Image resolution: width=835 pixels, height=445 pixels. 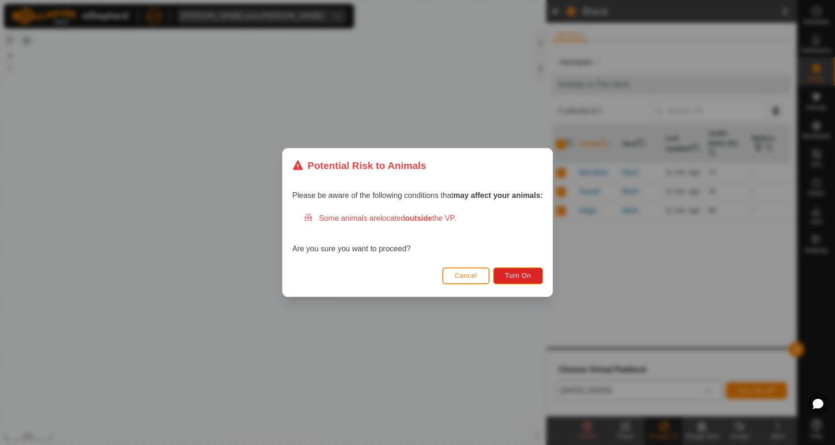 What do you see at coordinates (423, 219) in the screenshot?
I see `div: Some animals are` at bounding box center [423, 219].